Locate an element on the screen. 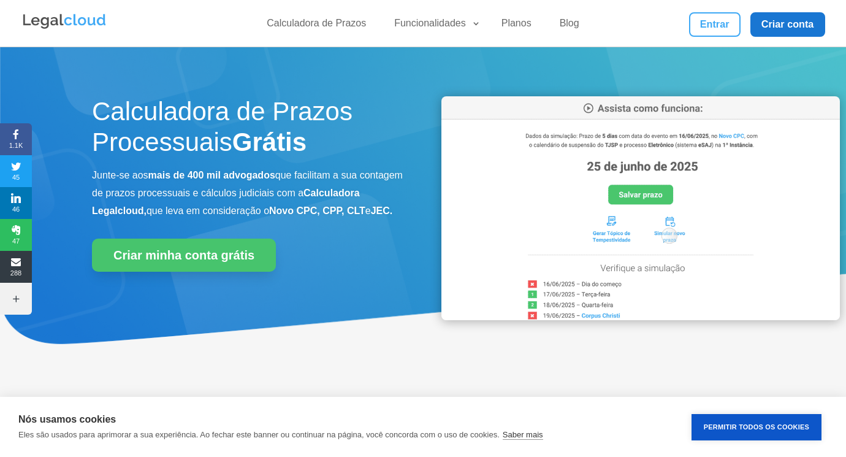 The width and height of the screenshot is (846, 457). a: Criar conta is located at coordinates (788, 25).